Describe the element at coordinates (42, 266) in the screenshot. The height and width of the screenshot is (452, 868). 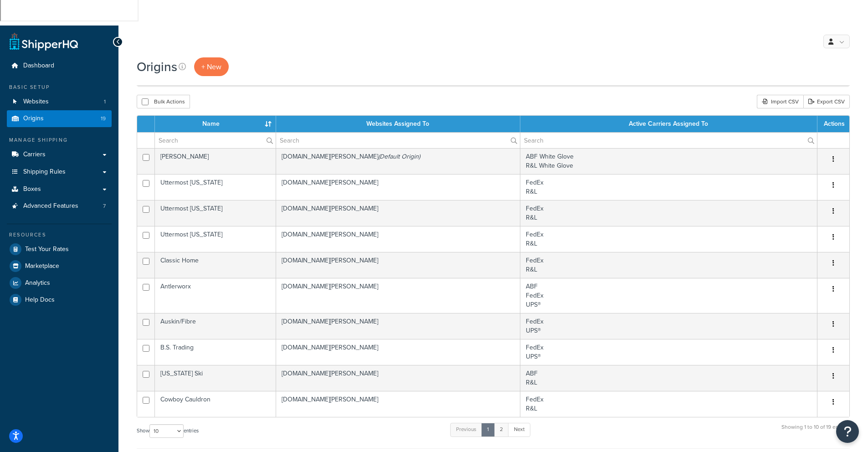
I see `span: Marketplace` at that location.